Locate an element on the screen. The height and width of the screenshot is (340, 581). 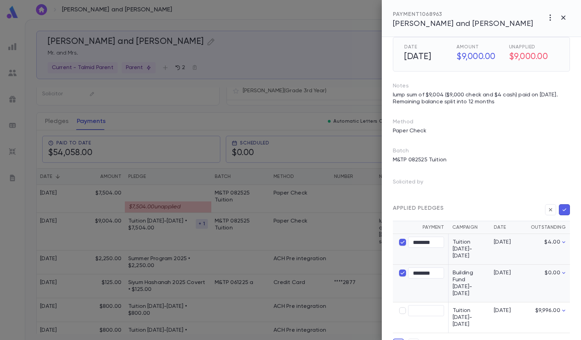
span: Unapplied is located at coordinates (534, 47).